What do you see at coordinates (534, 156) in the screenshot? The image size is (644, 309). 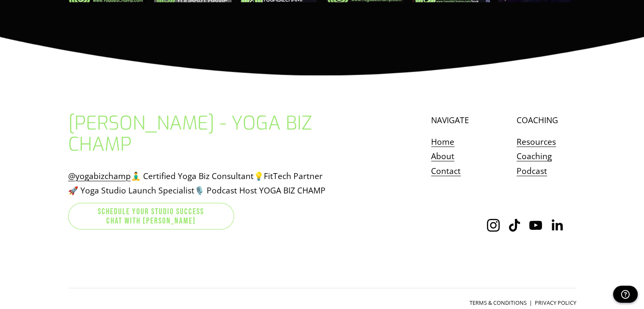 I see `a: Coaching` at bounding box center [534, 156].